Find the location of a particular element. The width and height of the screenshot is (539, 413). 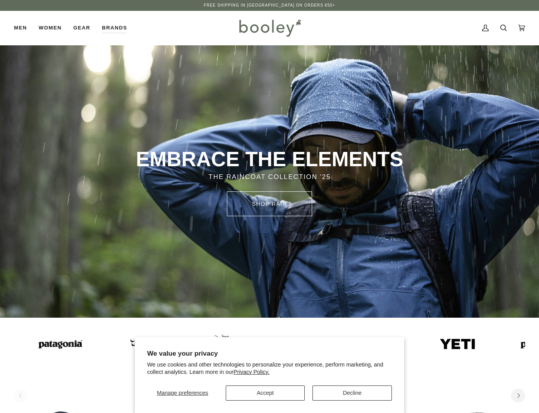

button: Next is located at coordinates (518, 396).